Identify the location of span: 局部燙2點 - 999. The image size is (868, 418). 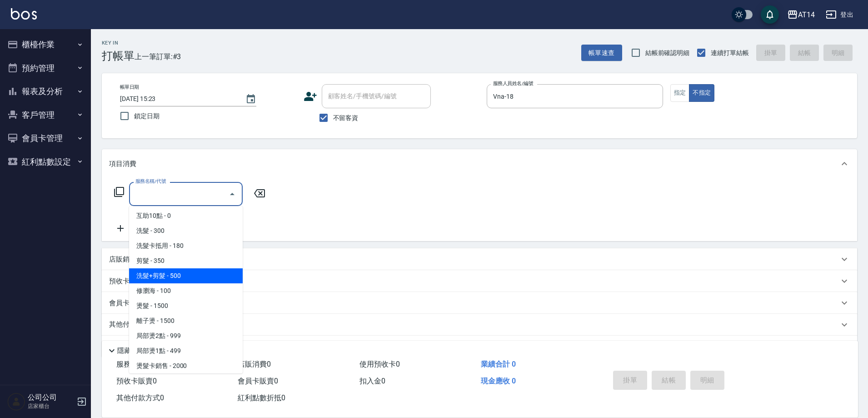
(186, 336).